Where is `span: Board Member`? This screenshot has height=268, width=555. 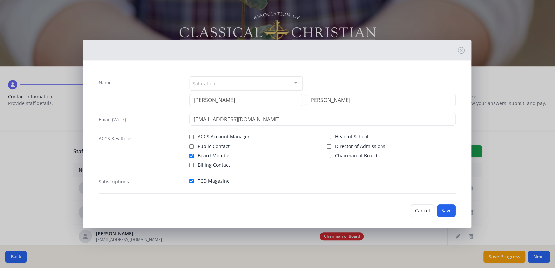
span: Board Member is located at coordinates (214, 156).